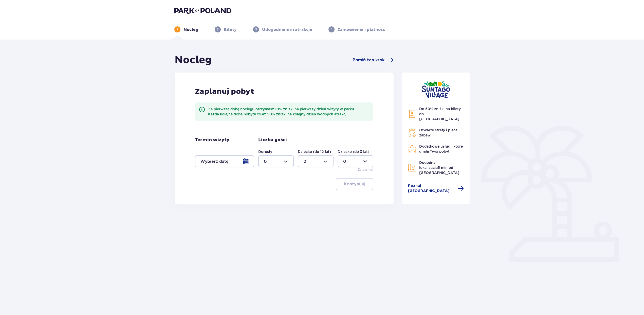 The image size is (644, 315). I want to click on button: Kontynuuj, so click(355, 184).